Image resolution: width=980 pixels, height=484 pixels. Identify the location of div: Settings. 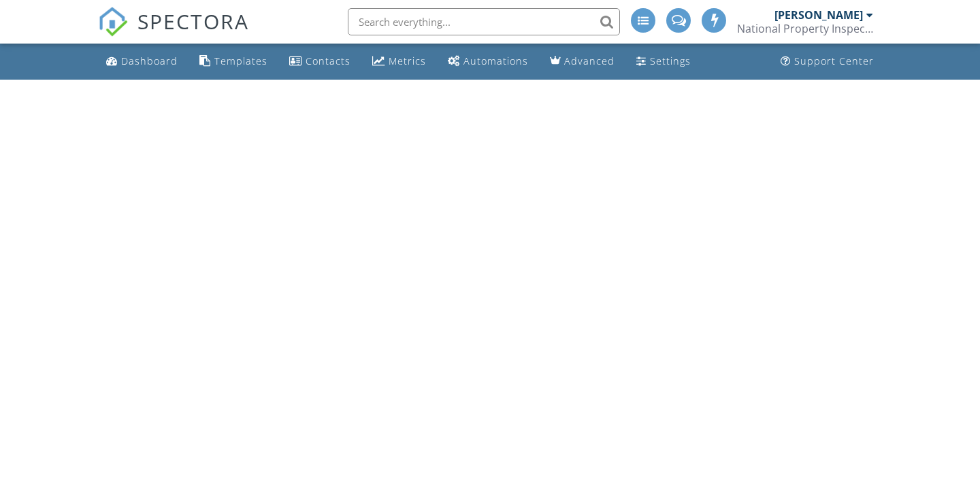
(671, 60).